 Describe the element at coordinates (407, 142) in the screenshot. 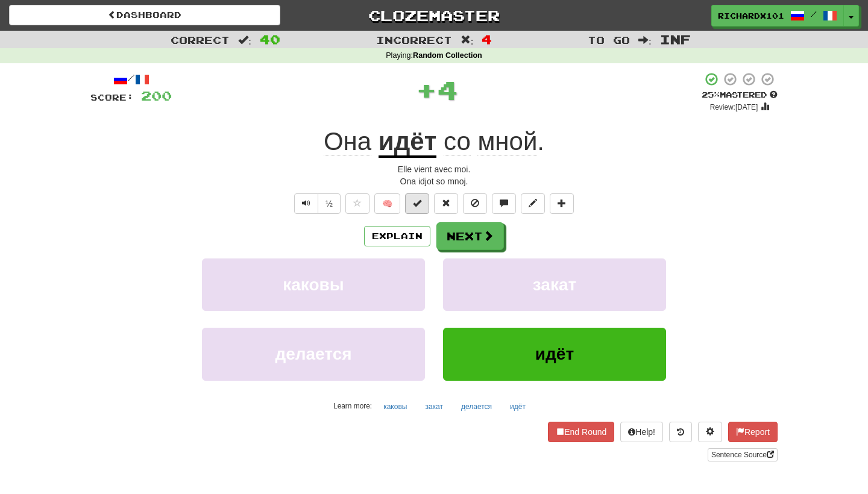

I see `strong: идёт` at that location.